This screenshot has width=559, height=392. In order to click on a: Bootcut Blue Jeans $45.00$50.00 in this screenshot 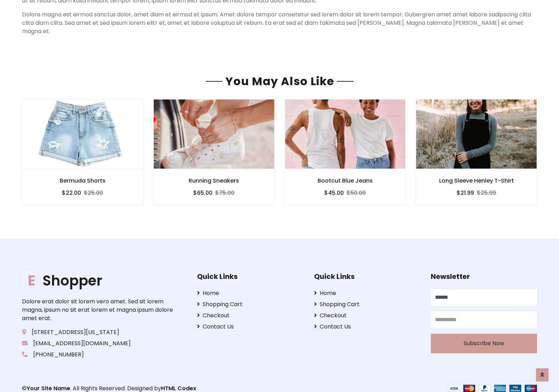, I will do `click(345, 152)`.